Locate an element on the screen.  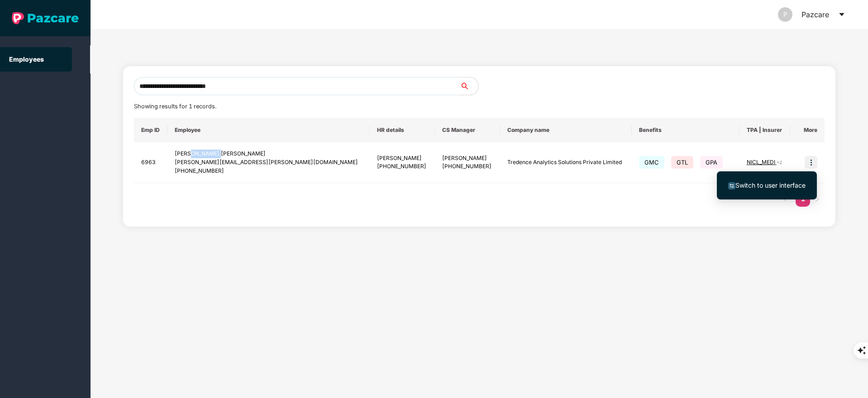
span: search is located at coordinates (468, 86).